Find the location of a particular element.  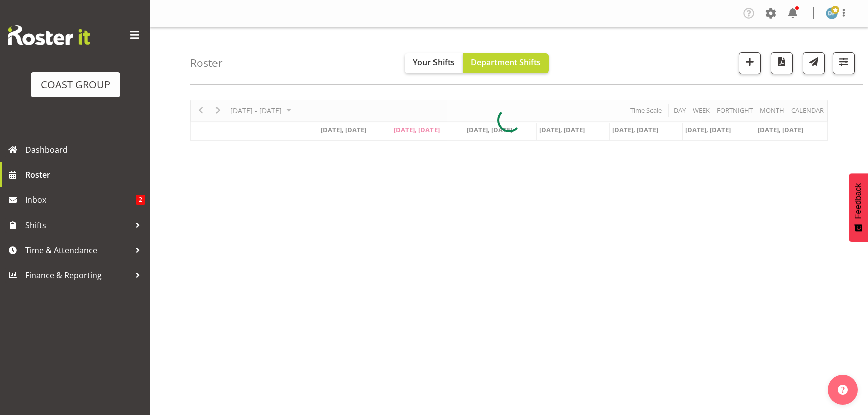

span: Shifts is located at coordinates (78, 225).